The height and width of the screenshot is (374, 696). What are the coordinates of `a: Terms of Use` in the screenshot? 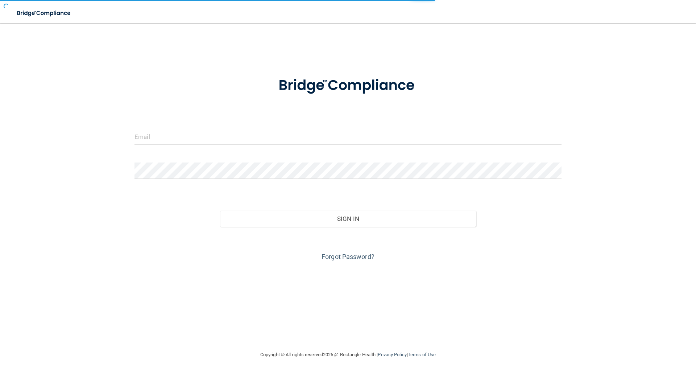 It's located at (421, 354).